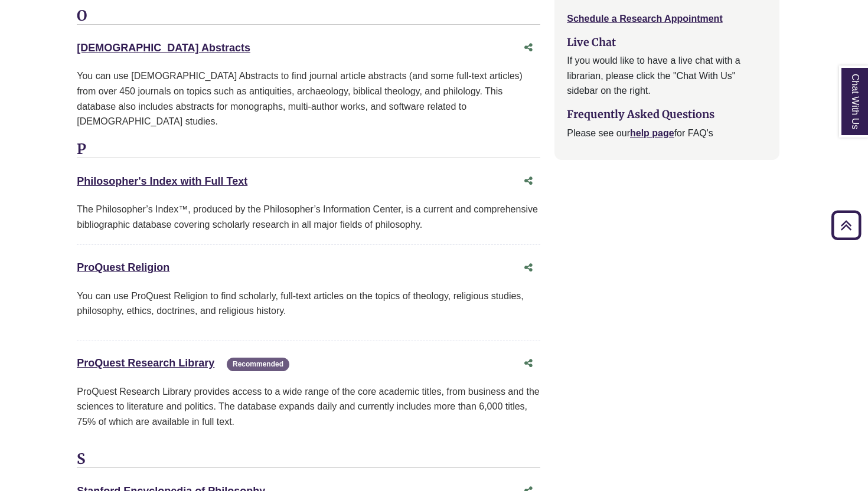 This screenshot has height=491, width=868. Describe the element at coordinates (644, 18) in the screenshot. I see `a: Schedule a Research Appointment` at that location.